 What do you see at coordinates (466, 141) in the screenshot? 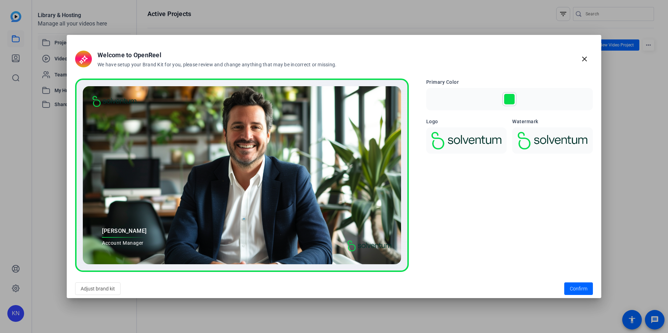
I see `img: Logo` at bounding box center [466, 141].